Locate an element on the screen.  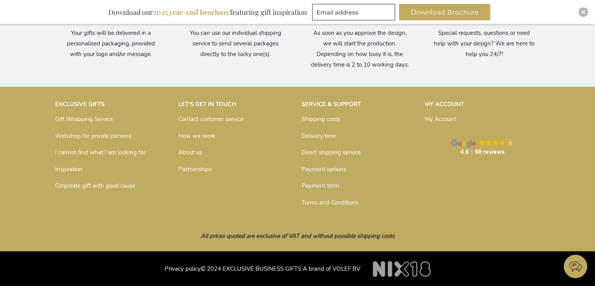
a: Gift Wrapping Service is located at coordinates (84, 119).